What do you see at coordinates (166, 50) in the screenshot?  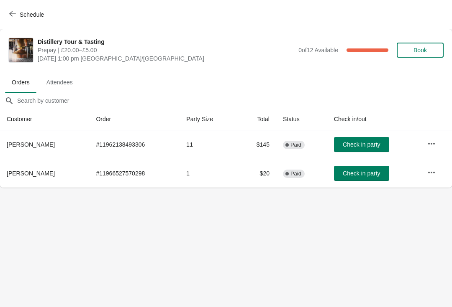 I see `span: Prepay | £20.00–£5.00` at bounding box center [166, 50].